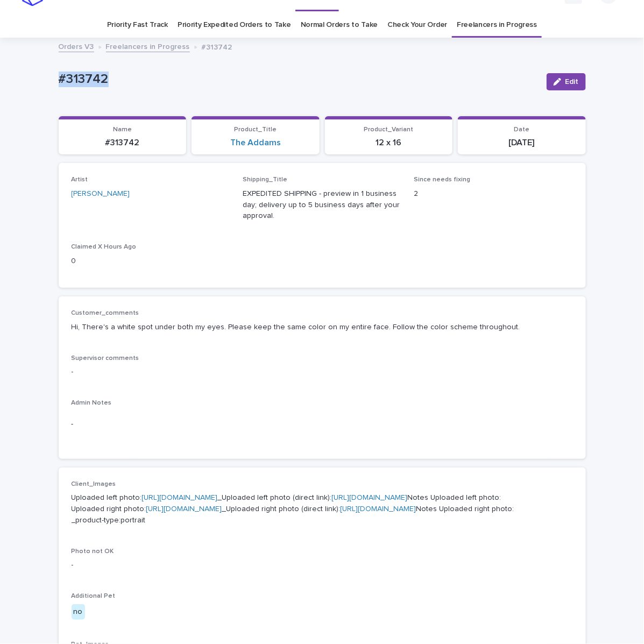  I want to click on p: 2, so click(493, 193).